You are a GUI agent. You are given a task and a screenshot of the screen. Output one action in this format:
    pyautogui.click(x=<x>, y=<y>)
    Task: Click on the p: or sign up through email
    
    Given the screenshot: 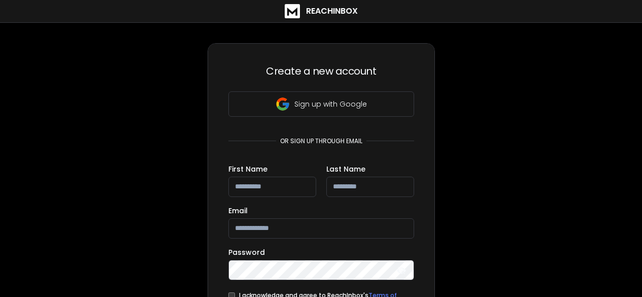 What is the action you would take?
    pyautogui.click(x=321, y=141)
    